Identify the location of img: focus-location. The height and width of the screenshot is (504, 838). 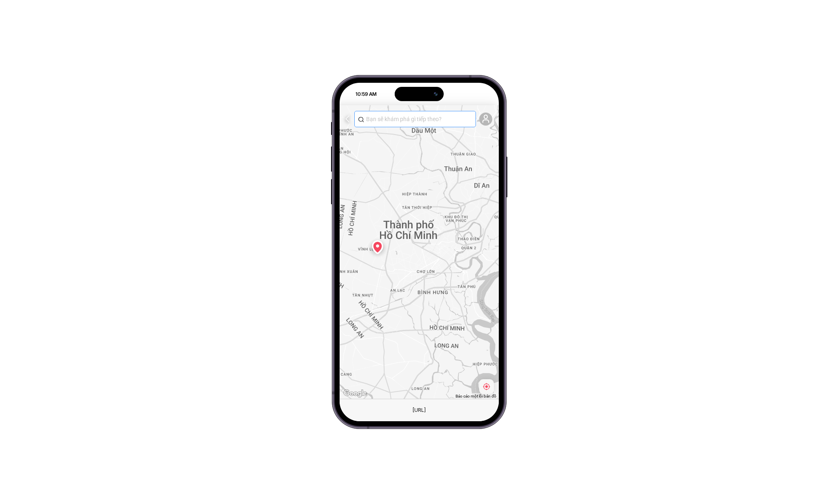
(378, 247).